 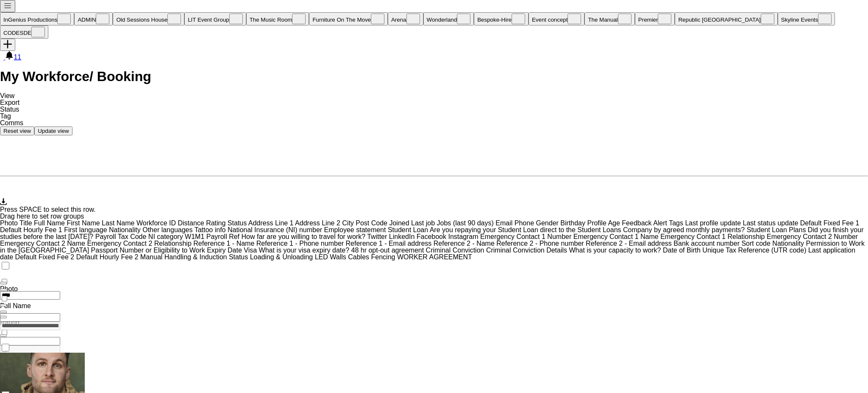 I want to click on div: Chat Widget, so click(x=847, y=372).